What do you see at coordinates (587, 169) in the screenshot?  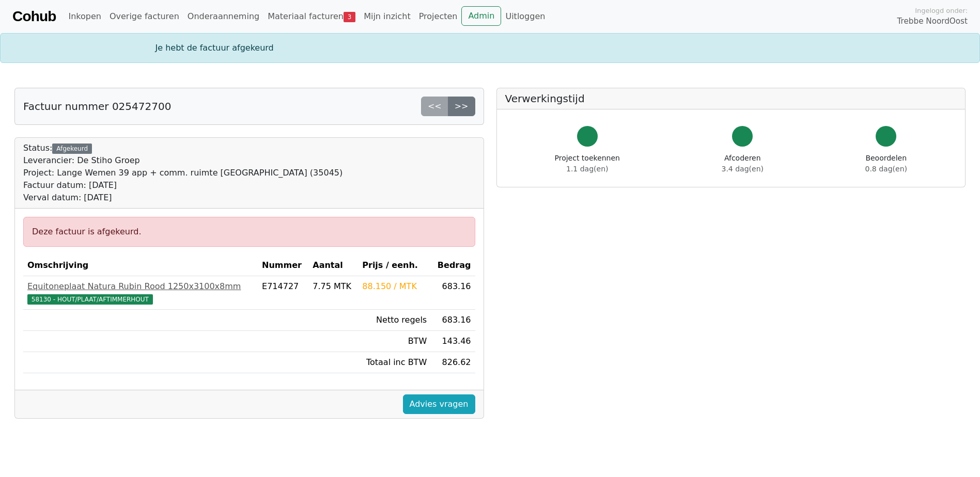 I see `span: 1.1 dag(en)` at bounding box center [587, 169].